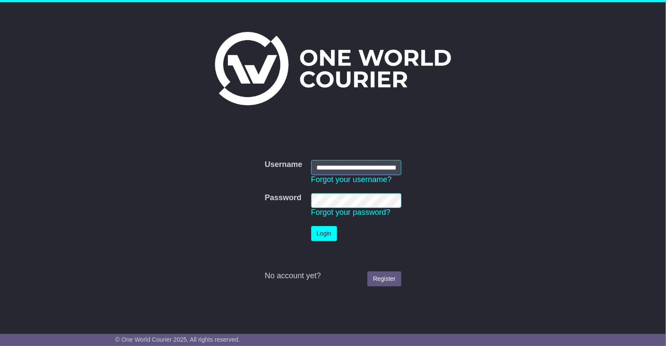  What do you see at coordinates (177, 340) in the screenshot?
I see `span: © One World Courier 2025. All rights reserved.` at bounding box center [177, 340].